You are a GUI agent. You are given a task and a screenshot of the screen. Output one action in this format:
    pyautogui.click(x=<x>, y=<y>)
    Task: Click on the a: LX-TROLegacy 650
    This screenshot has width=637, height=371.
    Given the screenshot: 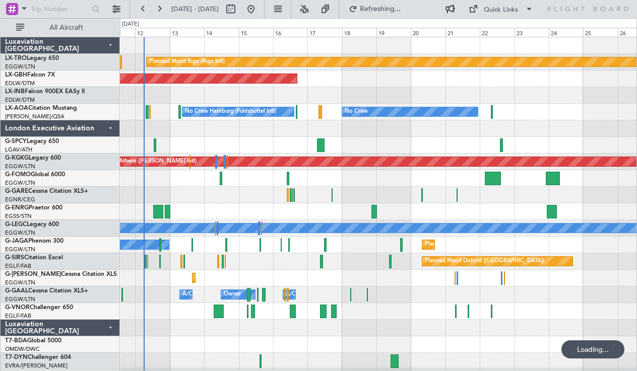 What is the action you would take?
    pyautogui.click(x=32, y=58)
    